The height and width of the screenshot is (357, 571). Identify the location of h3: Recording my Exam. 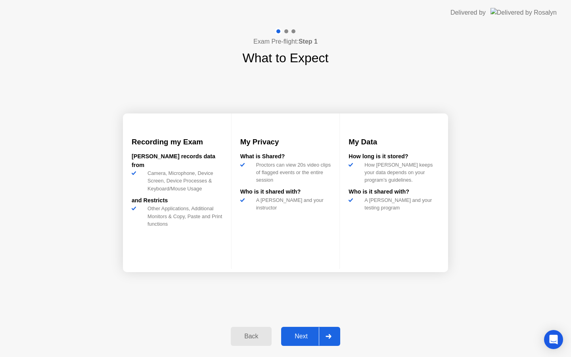
(177, 142).